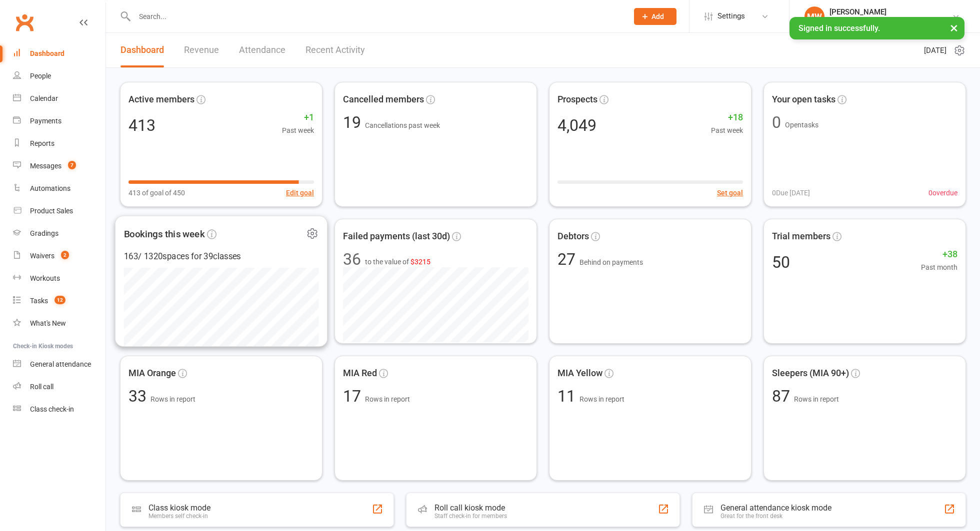 This screenshot has height=531, width=980. What do you see at coordinates (59, 279) in the screenshot?
I see `a: Workouts` at bounding box center [59, 279].